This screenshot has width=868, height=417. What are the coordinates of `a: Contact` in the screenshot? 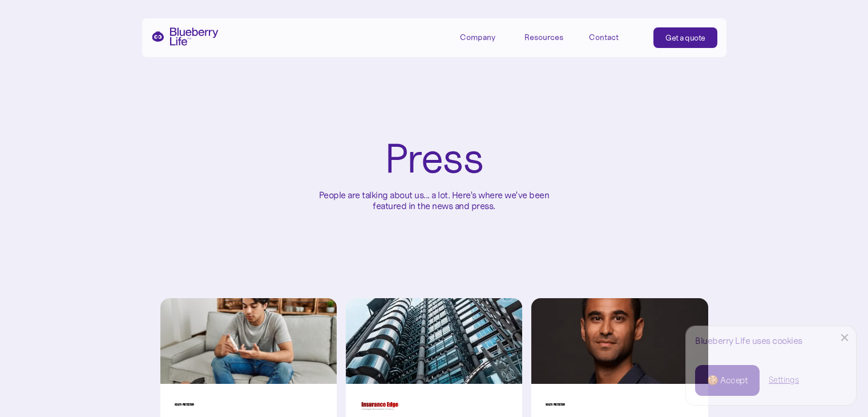 It's located at (615, 36).